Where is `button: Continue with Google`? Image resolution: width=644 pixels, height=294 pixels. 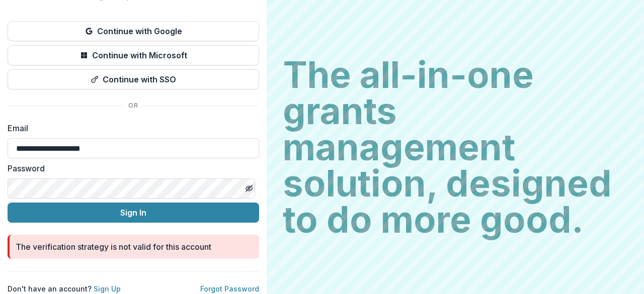
button: Continue with Google is located at coordinates (133, 31).